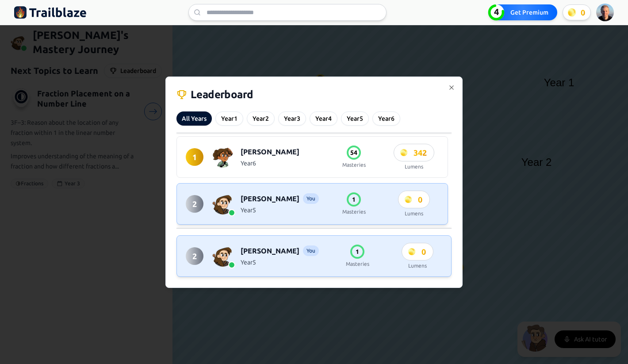  Describe the element at coordinates (354, 152) in the screenshot. I see `span: 54` at that location.